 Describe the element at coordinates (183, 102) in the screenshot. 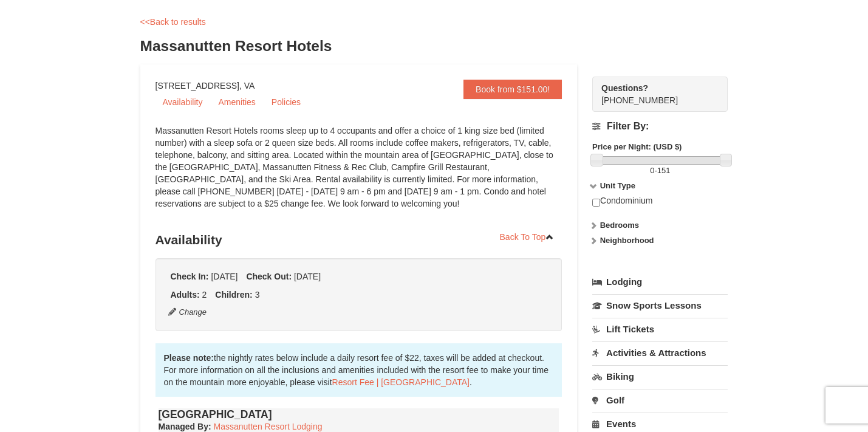

I see `a: Availability` at that location.